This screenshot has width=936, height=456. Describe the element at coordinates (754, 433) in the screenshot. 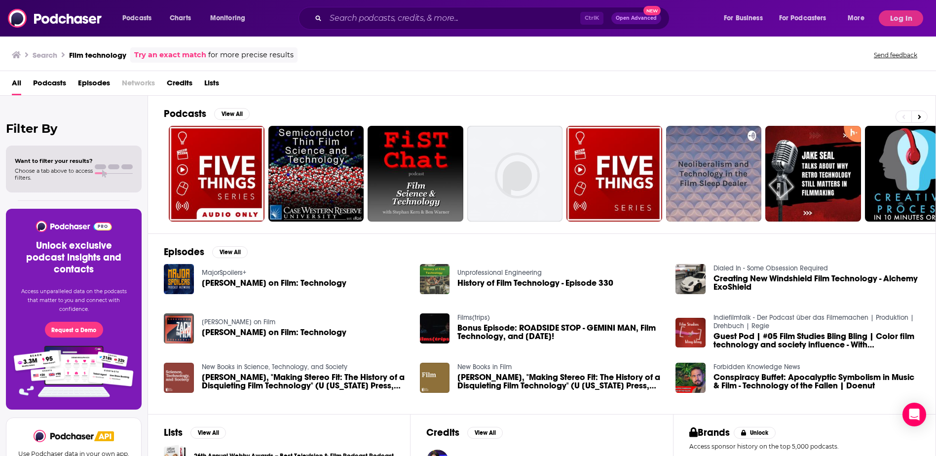

I see `button: Unlock` at that location.